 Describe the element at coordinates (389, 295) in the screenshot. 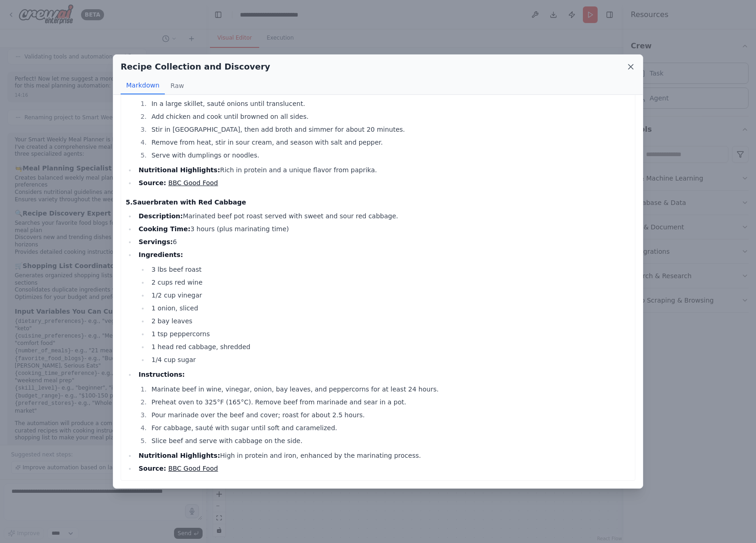

I see `li: 1/2 cup vinegar` at that location.